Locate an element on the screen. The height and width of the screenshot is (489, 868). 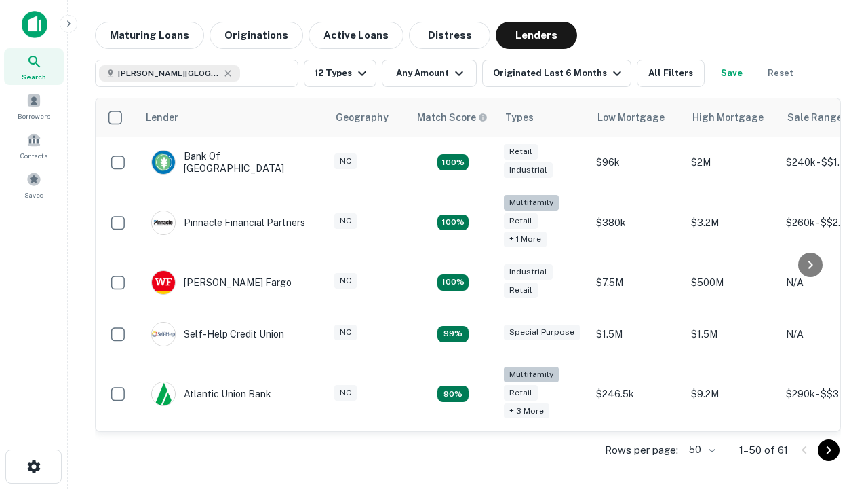
div: + 1 more is located at coordinates (525, 239).